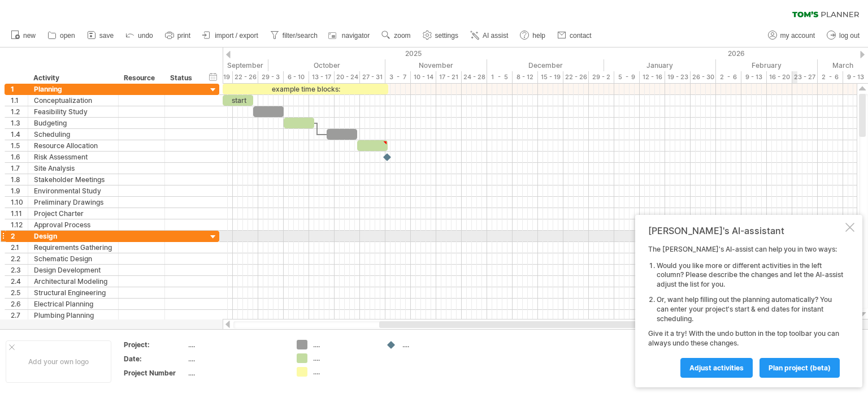 This screenshot has width=868, height=393. What do you see at coordinates (19, 134) in the screenshot?
I see `div: 1.4` at bounding box center [19, 134].